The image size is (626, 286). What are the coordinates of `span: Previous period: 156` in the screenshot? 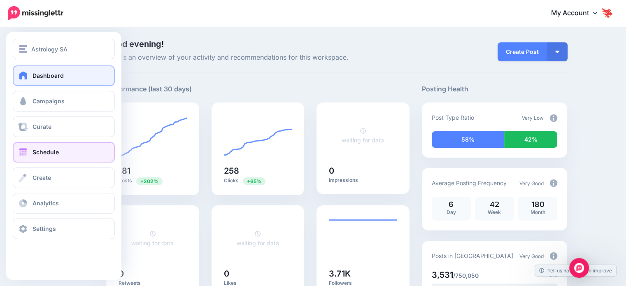 It's located at (254, 181).